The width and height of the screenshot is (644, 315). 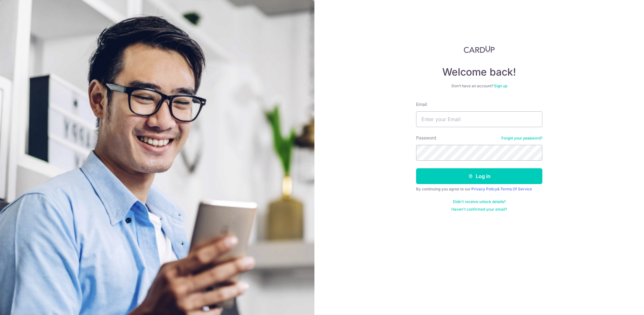 What do you see at coordinates (480, 189) in the screenshot?
I see `div: By continuing you agree to our &` at bounding box center [480, 189].